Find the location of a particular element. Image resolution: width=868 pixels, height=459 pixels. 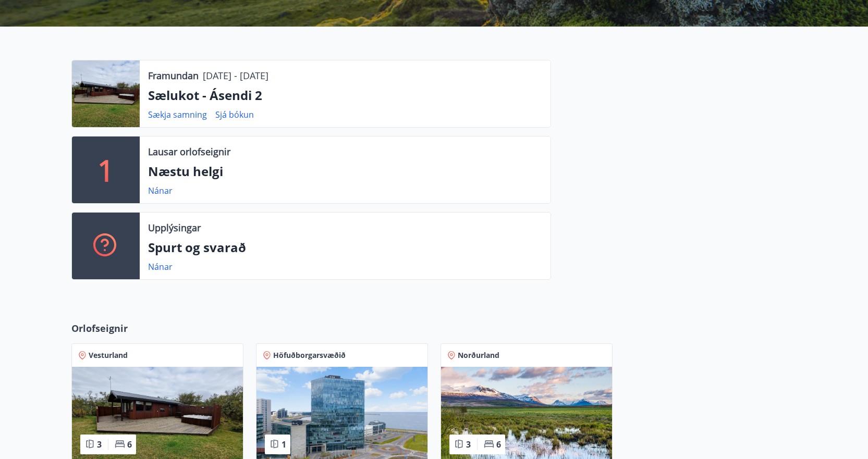

span: Norðurland is located at coordinates (479, 355).